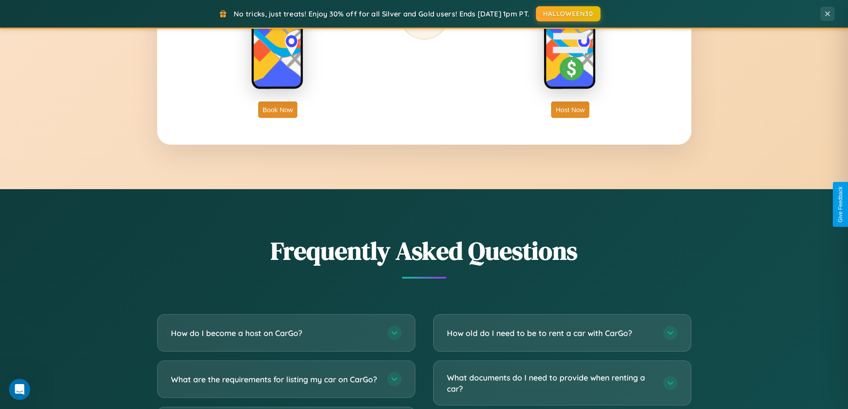 This screenshot has height=409, width=848. I want to click on h3: What are the requirements for listing my car on CarGo?, so click(275, 379).